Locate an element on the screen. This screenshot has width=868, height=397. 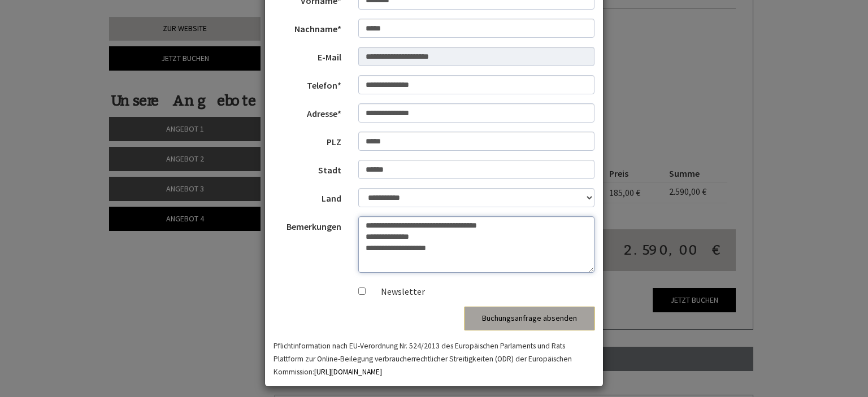
label: Nachname* is located at coordinates (307, 27).